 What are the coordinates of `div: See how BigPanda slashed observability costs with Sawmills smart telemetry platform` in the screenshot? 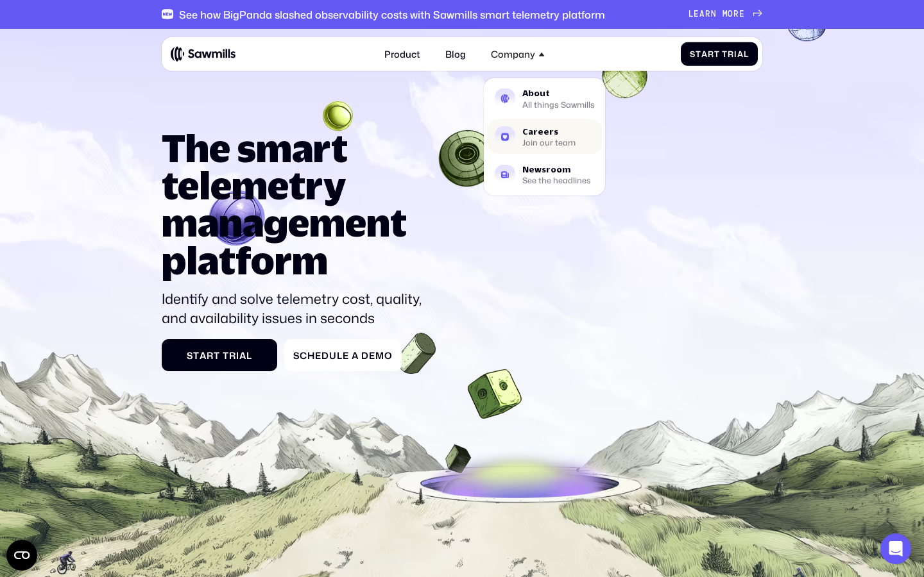 It's located at (392, 14).